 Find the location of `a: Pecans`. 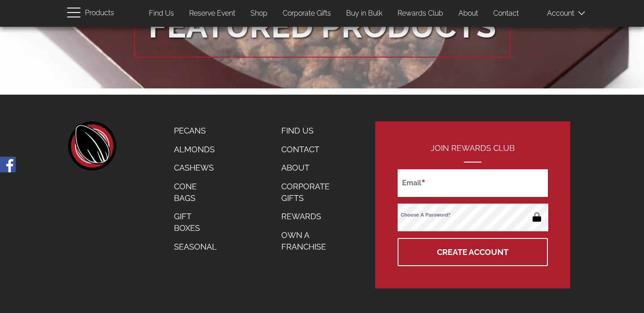

a: Pecans is located at coordinates (196, 131).